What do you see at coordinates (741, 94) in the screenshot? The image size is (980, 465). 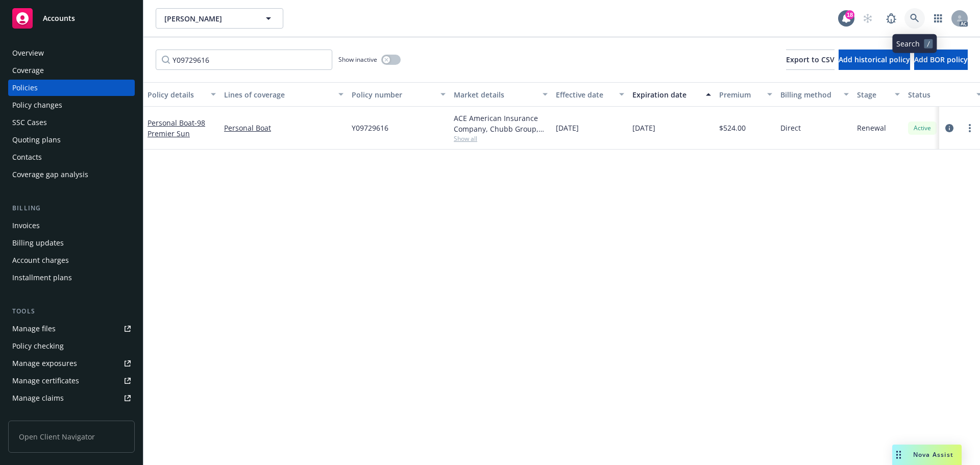 I see `div: Premium` at bounding box center [741, 94].